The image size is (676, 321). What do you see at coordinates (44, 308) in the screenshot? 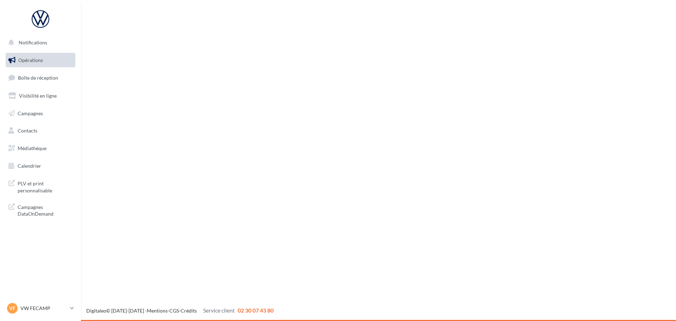
I see `p: VW FECAMP` at bounding box center [44, 308].